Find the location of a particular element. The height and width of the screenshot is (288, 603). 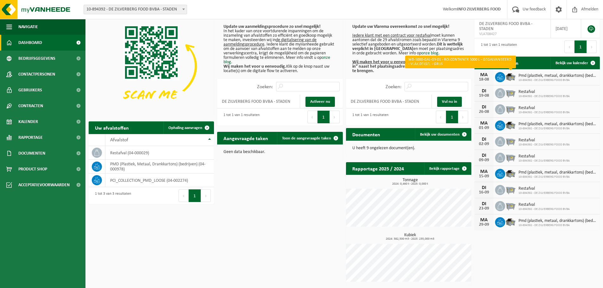

h2: Documenten is located at coordinates (366, 134).